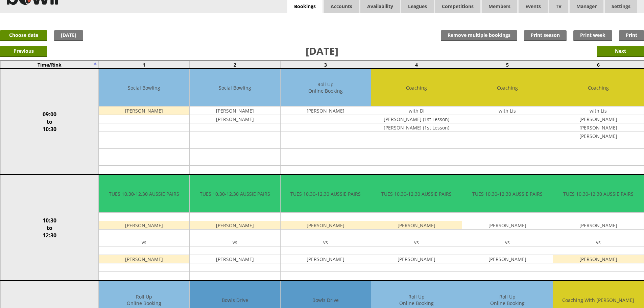 The image size is (644, 308). What do you see at coordinates (416, 110) in the screenshot?
I see `td: with Di` at bounding box center [416, 110].